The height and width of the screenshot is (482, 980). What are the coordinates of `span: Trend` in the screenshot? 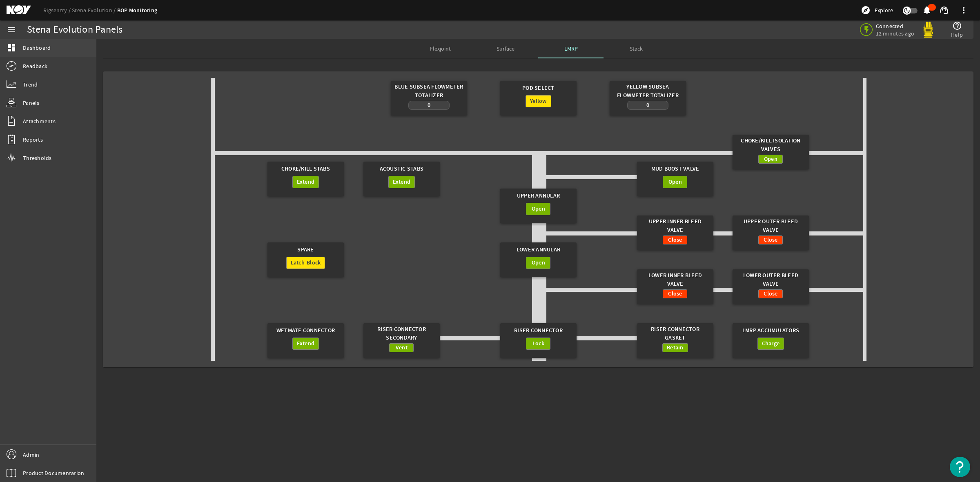 It's located at (30, 85).